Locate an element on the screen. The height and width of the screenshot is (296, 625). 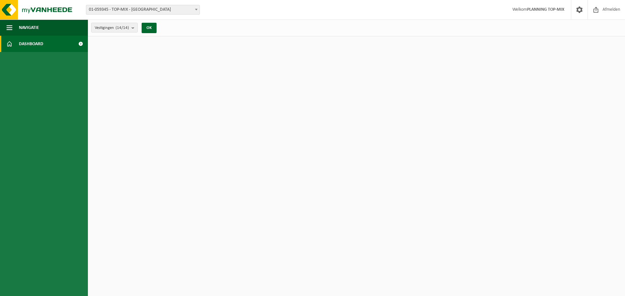
span: Navigatie is located at coordinates (29, 28).